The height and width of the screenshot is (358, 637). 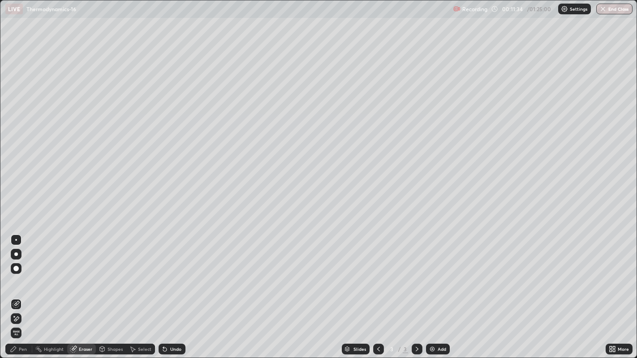 I want to click on img: class-settings-icons, so click(x=564, y=9).